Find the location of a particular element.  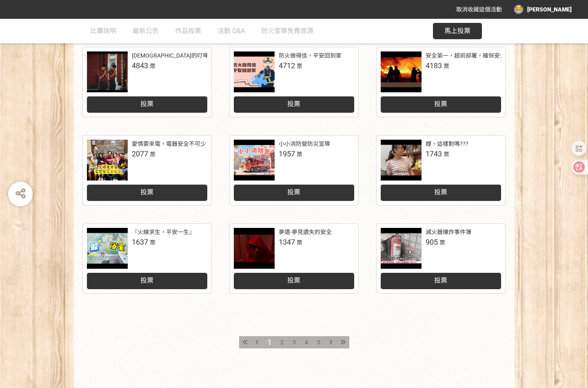

div: 『火線求生，平安一生』 is located at coordinates (163, 232).